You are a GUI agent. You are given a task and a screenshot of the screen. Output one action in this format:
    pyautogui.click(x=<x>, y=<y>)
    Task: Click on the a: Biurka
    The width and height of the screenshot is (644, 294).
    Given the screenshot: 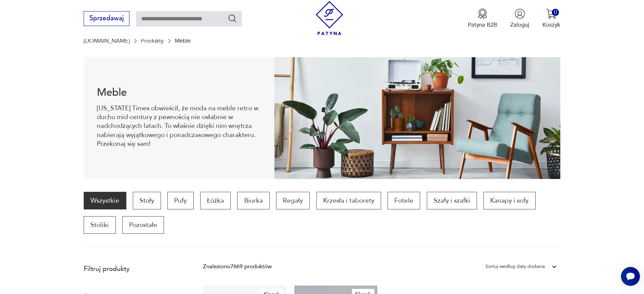 What is the action you would take?
    pyautogui.click(x=253, y=201)
    